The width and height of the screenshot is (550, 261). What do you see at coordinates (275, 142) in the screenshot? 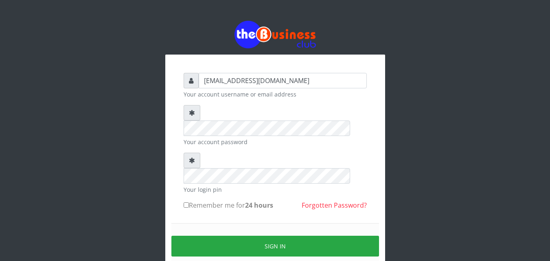
I see `small: Your account password` at bounding box center [275, 142].